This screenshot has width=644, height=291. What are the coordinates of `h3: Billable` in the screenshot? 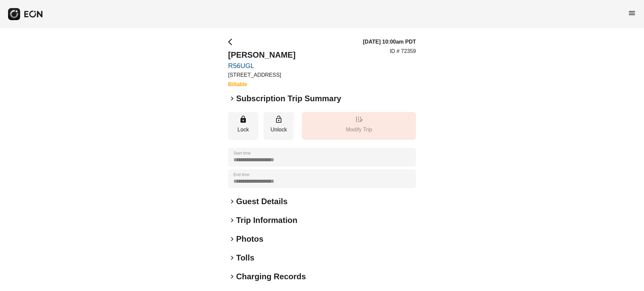 It's located at (261, 85).